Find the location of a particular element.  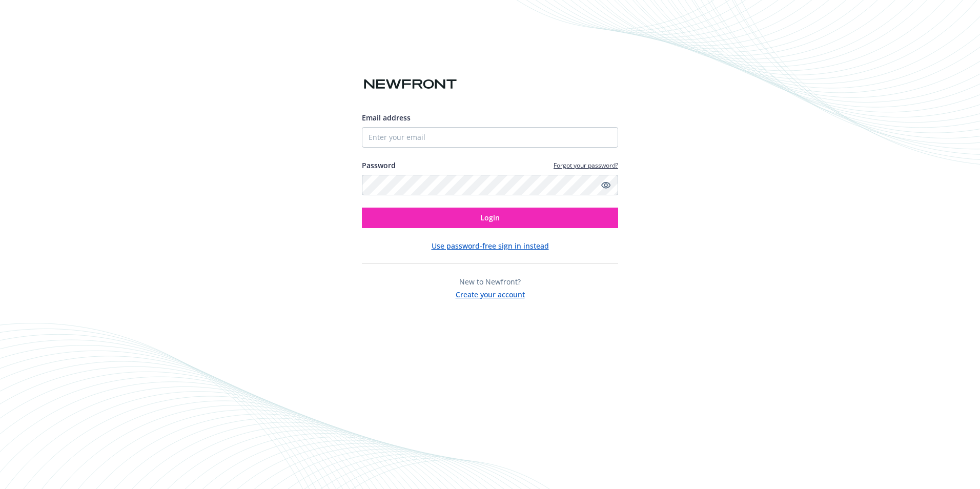

img: Newfront logo is located at coordinates (410, 84).